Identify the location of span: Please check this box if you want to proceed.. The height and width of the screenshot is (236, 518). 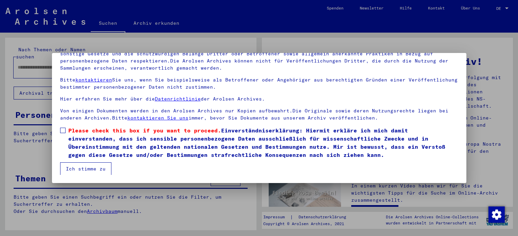
(145, 131).